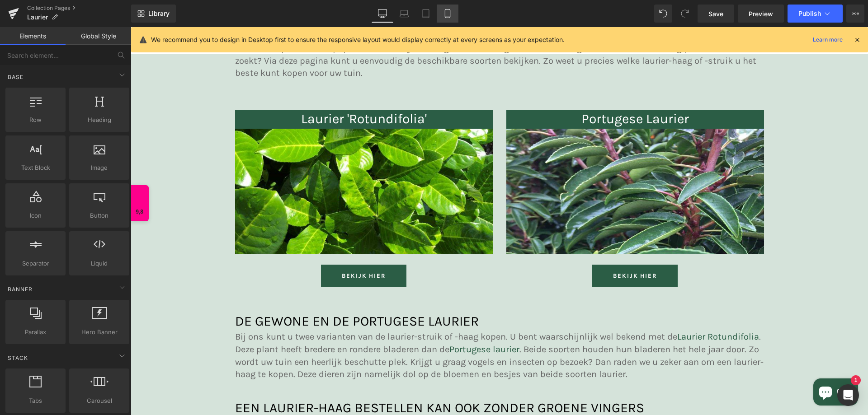 This screenshot has width=868, height=415. What do you see at coordinates (761, 14) in the screenshot?
I see `span: Preview` at bounding box center [761, 14].